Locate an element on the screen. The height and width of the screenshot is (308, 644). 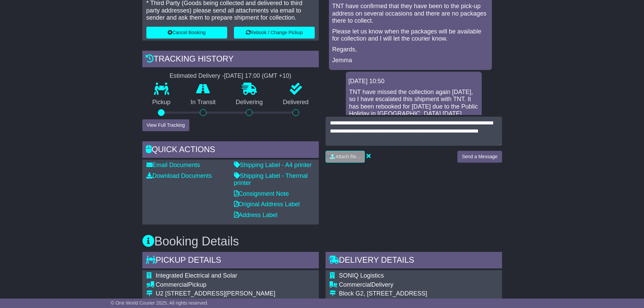
a: Download Documents is located at coordinates (179, 176).